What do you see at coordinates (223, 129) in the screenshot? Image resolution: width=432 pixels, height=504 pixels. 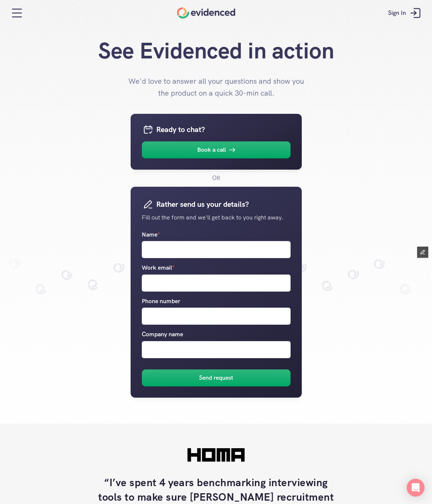 I see `h5: Ready to chat?` at bounding box center [223, 129].